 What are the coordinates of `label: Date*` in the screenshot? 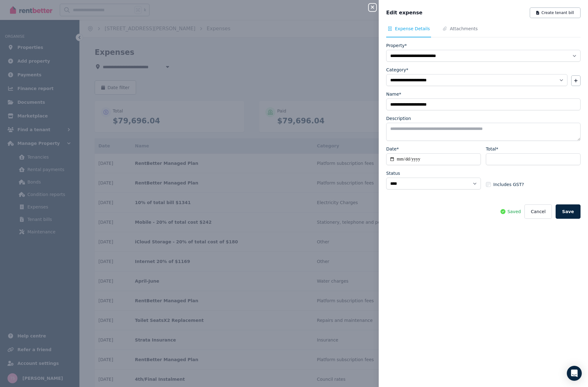 It's located at (393, 149).